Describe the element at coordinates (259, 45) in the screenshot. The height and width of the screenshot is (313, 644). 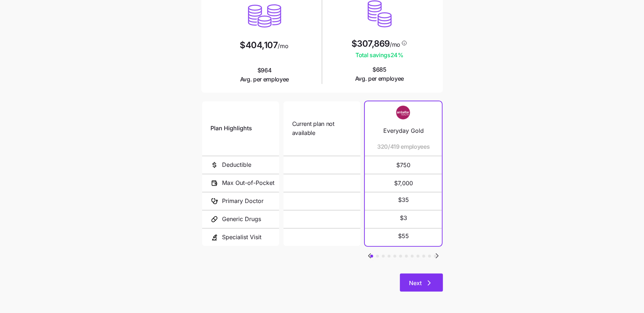
I see `span: $404,107` at that location.